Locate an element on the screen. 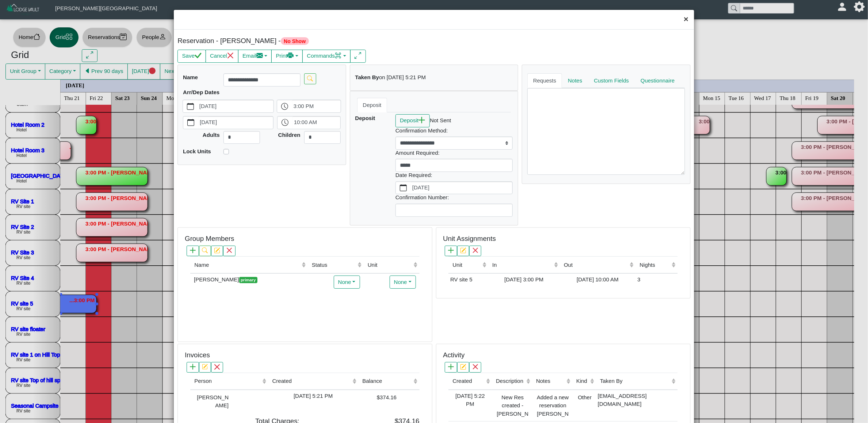 This screenshot has height=423, width=868. b: Adults is located at coordinates (211, 135).